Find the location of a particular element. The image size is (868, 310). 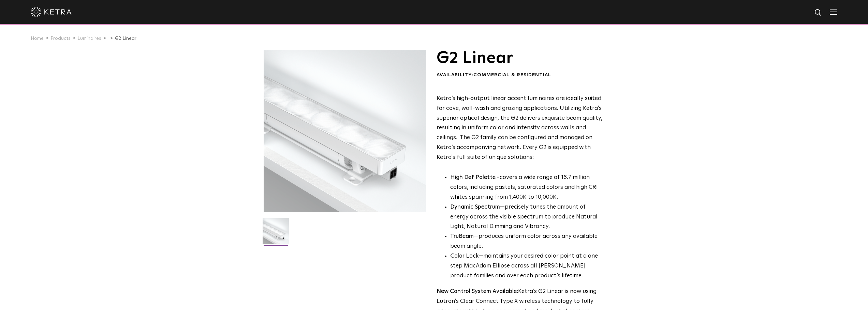

a: Products is located at coordinates (60, 38).